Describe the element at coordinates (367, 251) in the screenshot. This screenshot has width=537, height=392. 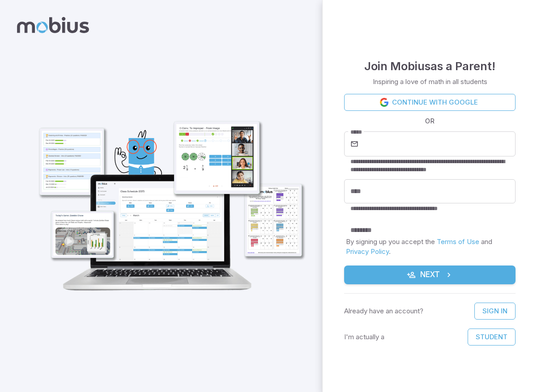
I see `a: Privacy Policy` at that location.